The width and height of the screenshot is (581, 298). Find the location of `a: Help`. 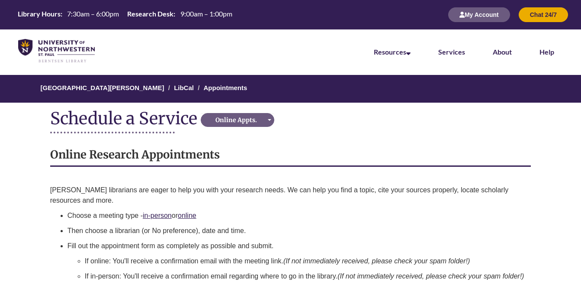

a: Help is located at coordinates (547, 51).